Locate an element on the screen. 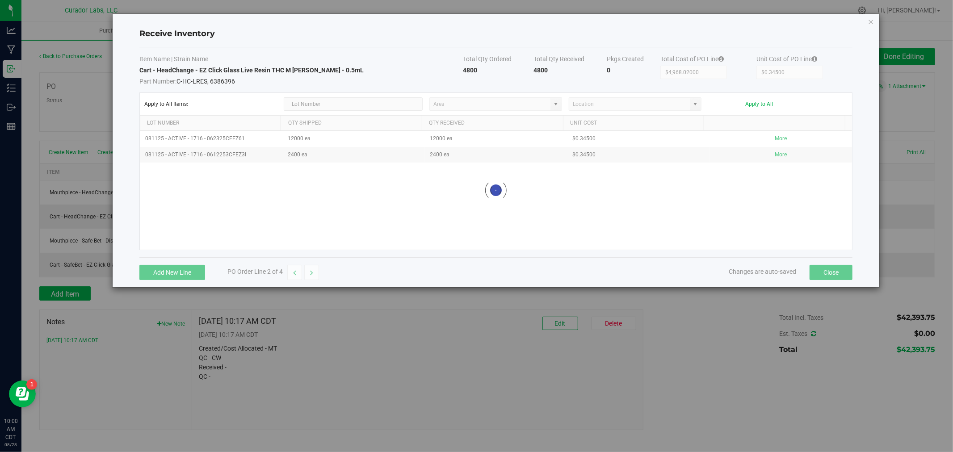  th: Qty Shipped is located at coordinates (351, 123).